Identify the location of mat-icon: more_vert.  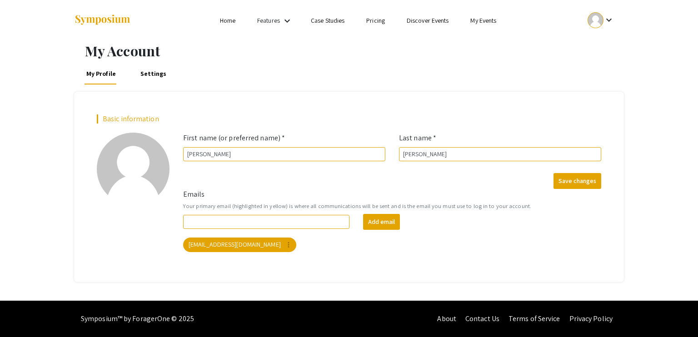
(288, 245).